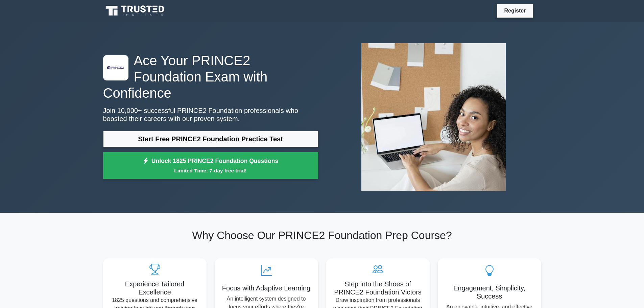 The image size is (644, 308). I want to click on h5: Focus with Adaptive Learning, so click(266, 288).